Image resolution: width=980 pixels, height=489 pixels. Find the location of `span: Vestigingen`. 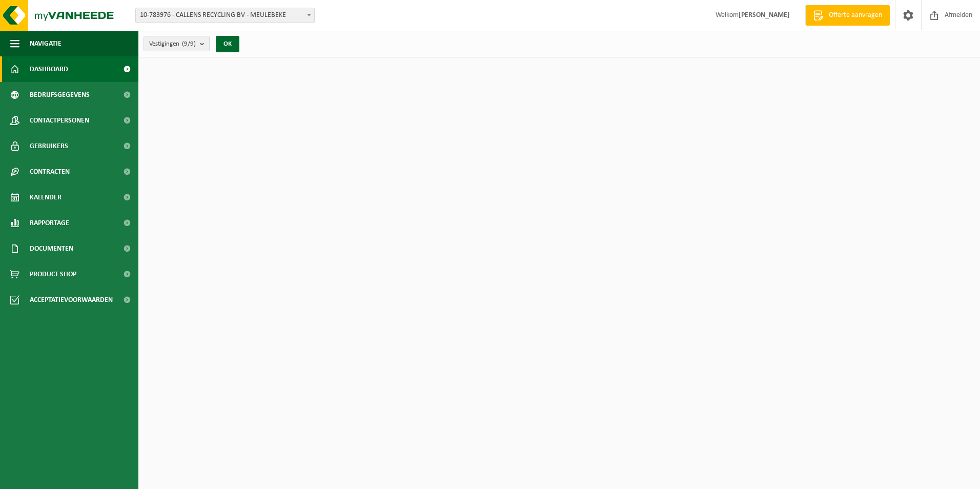

span: Vestigingen is located at coordinates (172, 44).